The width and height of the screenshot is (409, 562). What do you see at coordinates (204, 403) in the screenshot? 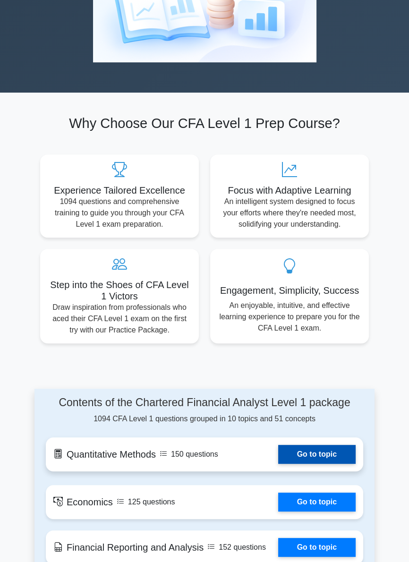
I see `h4: Contents of the Chartered Financial Analyst Level 1 package` at bounding box center [204, 403].